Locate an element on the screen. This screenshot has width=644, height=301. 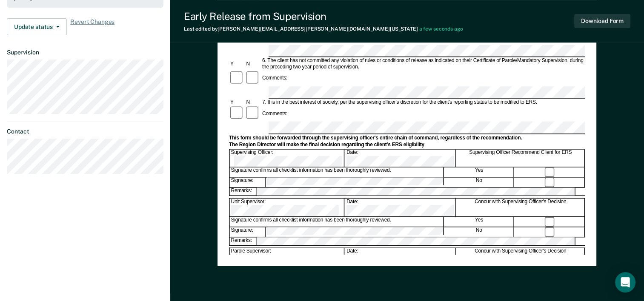
div: 6. The client has not committed any violation of rules or conditions of release as indicated on t... is located at coordinates (423, 64).